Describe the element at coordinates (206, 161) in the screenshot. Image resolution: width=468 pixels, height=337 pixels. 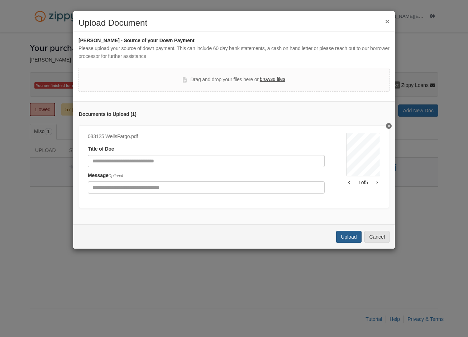
I see `input: Document Title` at that location.